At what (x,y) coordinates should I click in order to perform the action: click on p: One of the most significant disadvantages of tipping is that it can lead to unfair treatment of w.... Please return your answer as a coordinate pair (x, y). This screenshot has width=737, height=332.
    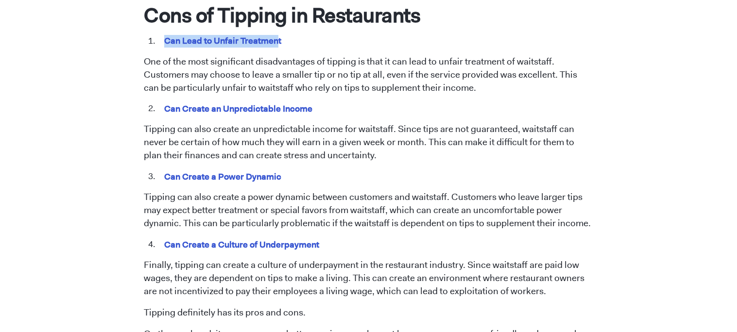
    Looking at the image, I should click on (368, 75).